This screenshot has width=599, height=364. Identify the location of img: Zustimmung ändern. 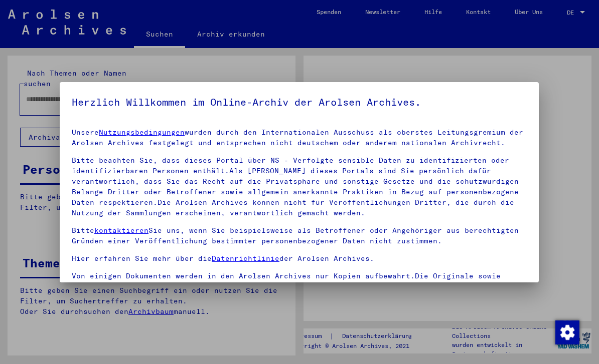
(567, 333).